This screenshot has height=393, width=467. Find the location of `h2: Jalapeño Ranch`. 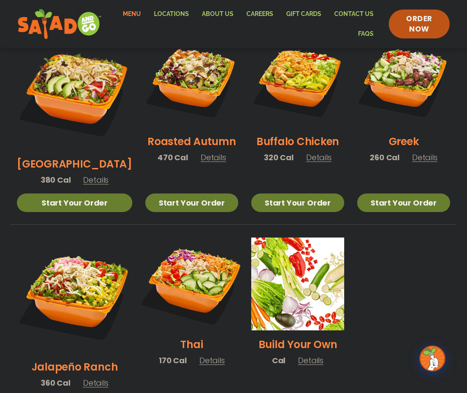

h2: Jalapeño Ranch is located at coordinates (75, 367).